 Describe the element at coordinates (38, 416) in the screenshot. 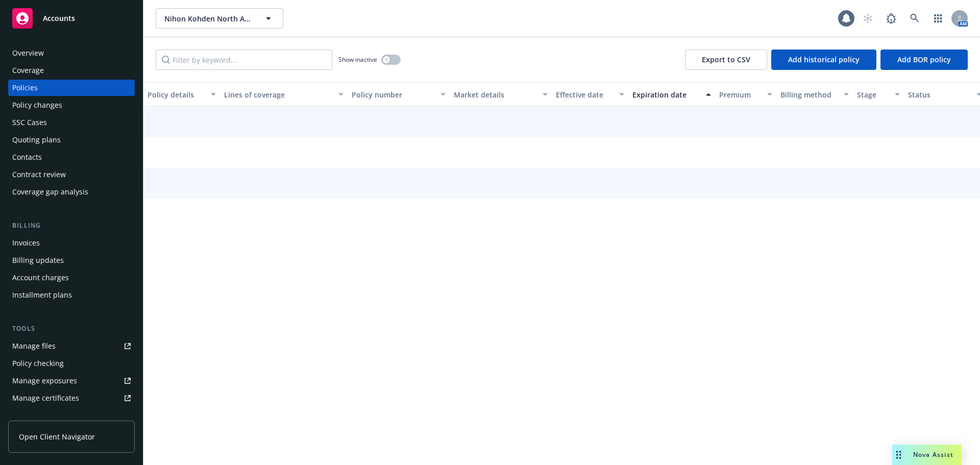

I see `div: Manage claims` at that location.